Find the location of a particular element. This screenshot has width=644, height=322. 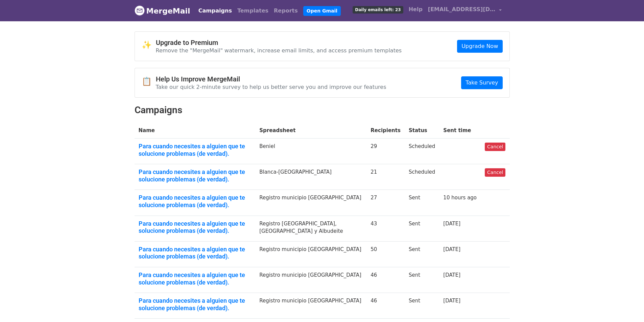

td: 27 is located at coordinates (386, 203).